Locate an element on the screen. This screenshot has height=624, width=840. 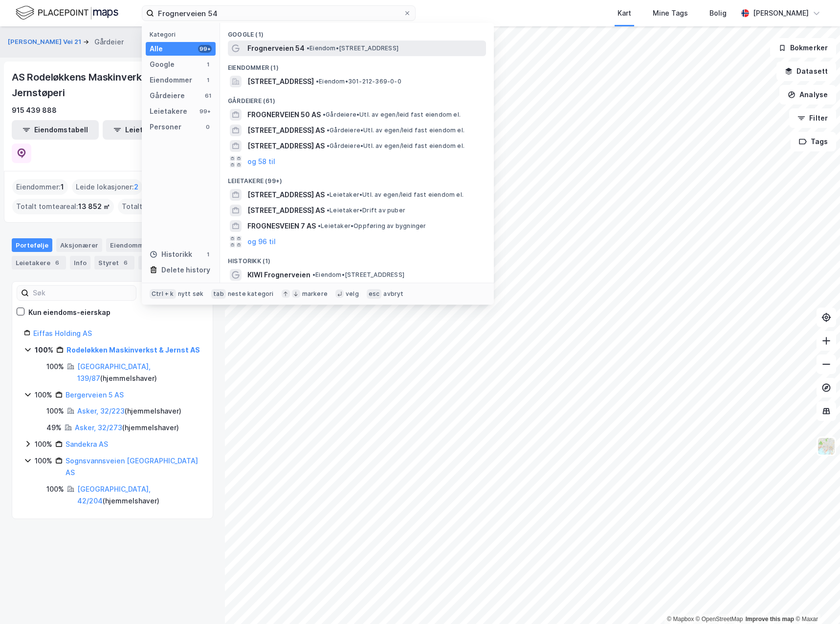
button: Datasett is located at coordinates (806, 71).